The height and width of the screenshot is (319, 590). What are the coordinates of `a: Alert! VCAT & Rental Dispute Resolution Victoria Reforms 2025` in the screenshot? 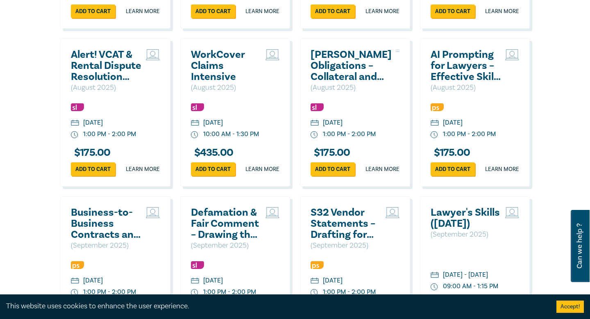 It's located at (106, 66).